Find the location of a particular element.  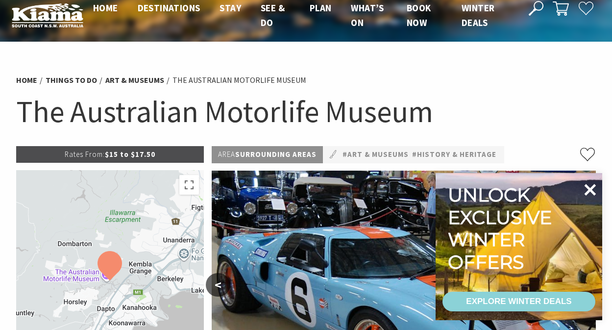

li: The Australian Motorlife Museum is located at coordinates (239, 80).